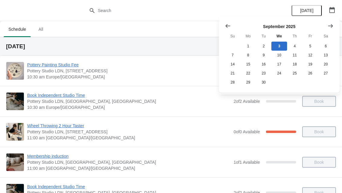  What do you see at coordinates (279, 73) in the screenshot?
I see `button: Wednesday September 24 2025` at bounding box center [279, 73].